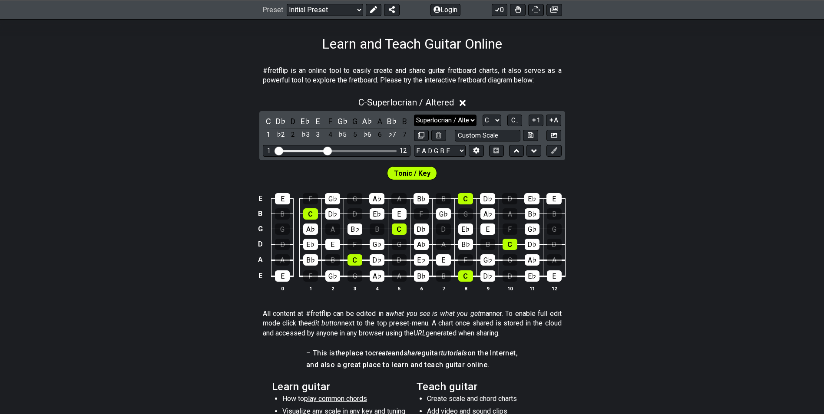  Describe the element at coordinates (554, 10) in the screenshot. I see `button: Create image` at that location.